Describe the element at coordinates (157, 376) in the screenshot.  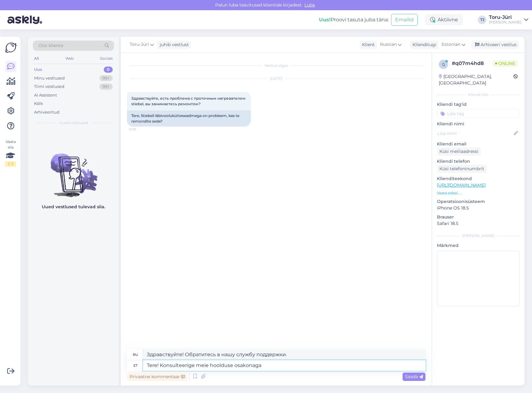
I see `div: Privaatne kommentaar` at that location.